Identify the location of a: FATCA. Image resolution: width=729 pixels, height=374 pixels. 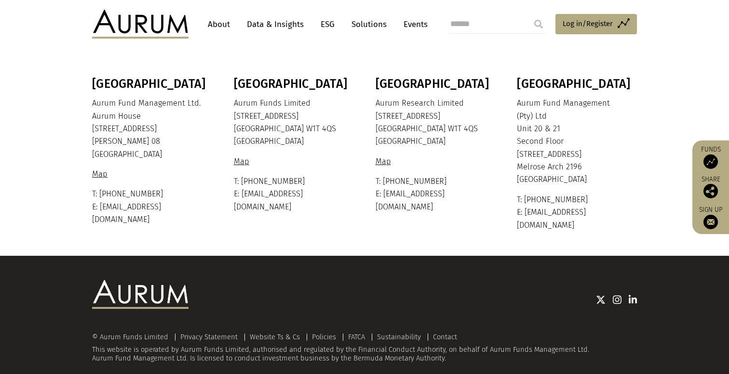
(356, 336).